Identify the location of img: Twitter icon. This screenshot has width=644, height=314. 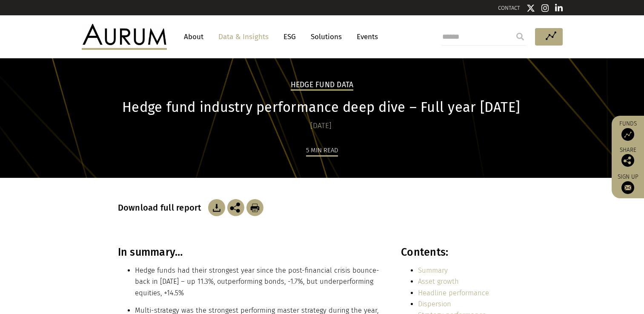
(530, 8).